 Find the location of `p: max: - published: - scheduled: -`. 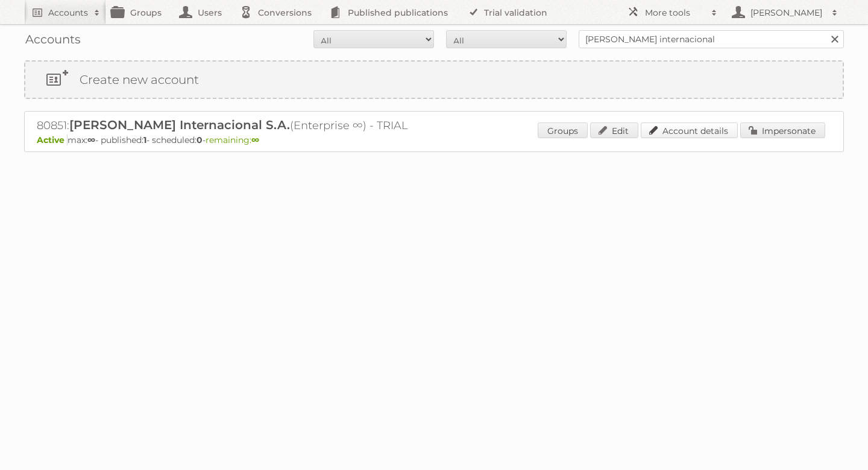

p: max: - published: - scheduled: - is located at coordinates (434, 140).